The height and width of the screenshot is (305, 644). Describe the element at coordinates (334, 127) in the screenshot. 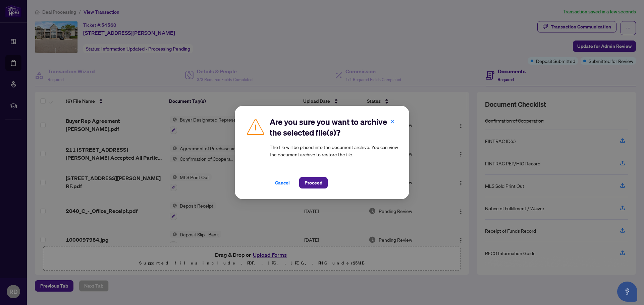

I see `h2: Are you sure you want to archive the selected file(s)?` at that location.